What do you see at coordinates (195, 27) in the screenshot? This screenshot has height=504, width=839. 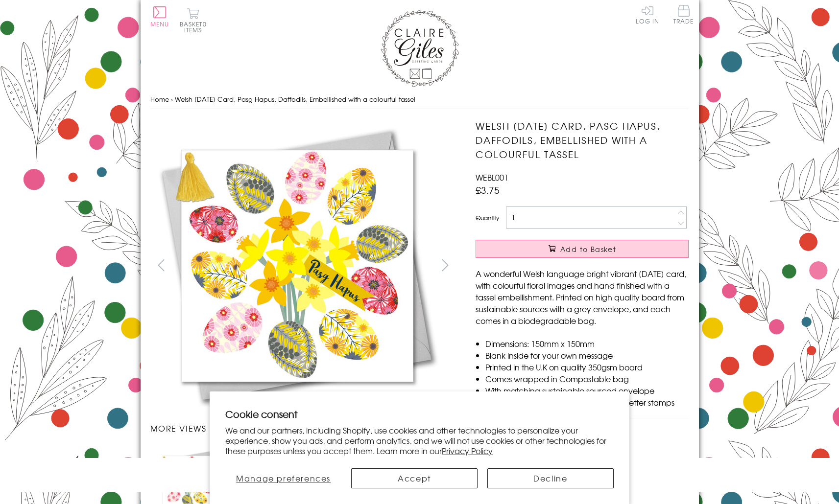 I see `span: 0 items` at bounding box center [195, 27].